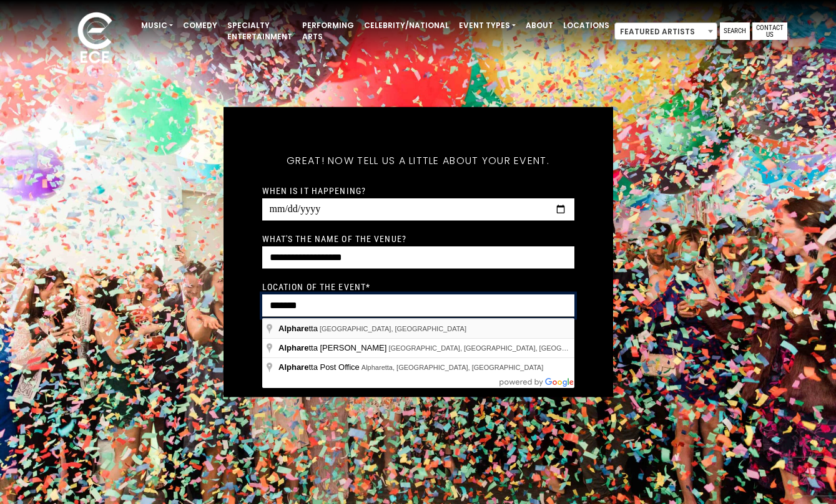 This screenshot has height=504, width=836. Describe the element at coordinates (735, 31) in the screenshot. I see `a: Search` at that location.